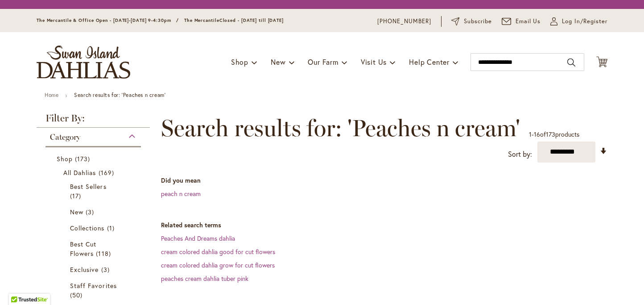 The width and height of the screenshot is (644, 305). I want to click on a: Email Us, so click(521, 21).